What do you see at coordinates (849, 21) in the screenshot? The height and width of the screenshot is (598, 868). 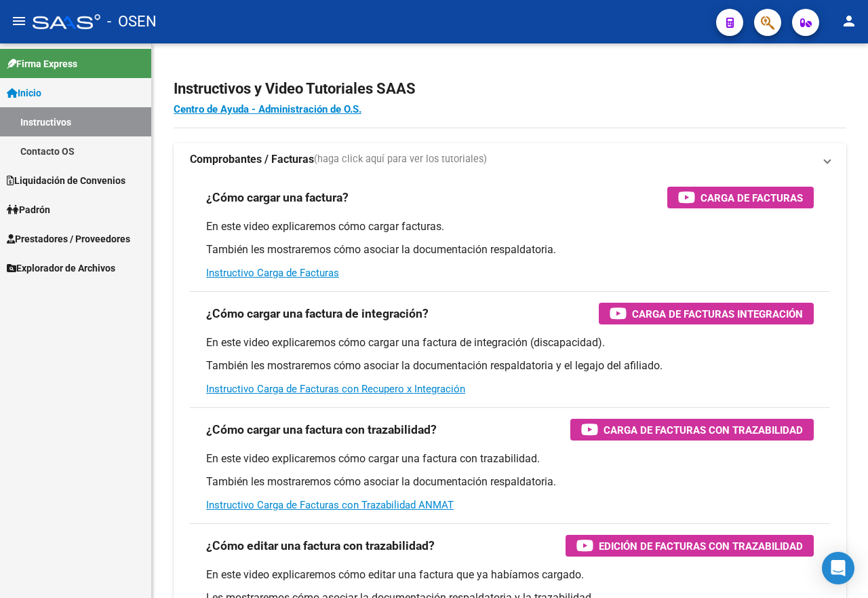 I see `mat-icon: person` at bounding box center [849, 21].